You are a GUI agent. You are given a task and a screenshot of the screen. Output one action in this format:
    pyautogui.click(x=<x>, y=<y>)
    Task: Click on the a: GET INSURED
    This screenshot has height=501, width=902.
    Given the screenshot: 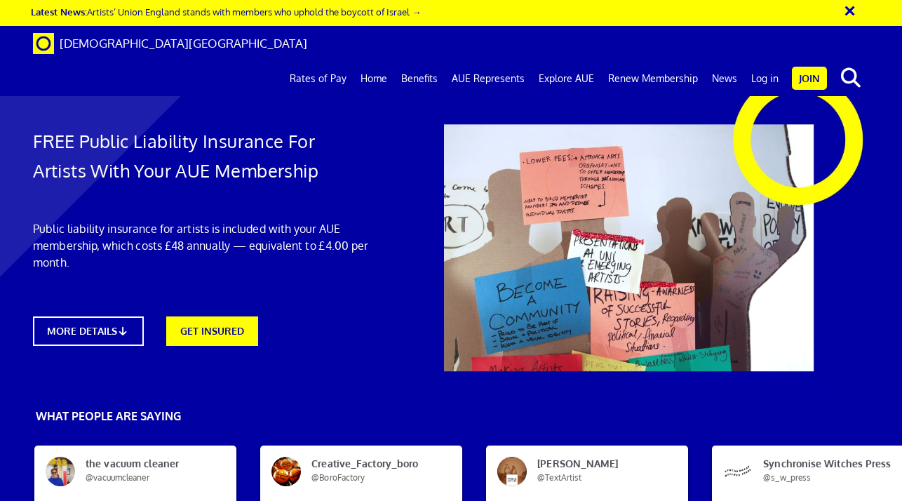 What is the action you would take?
    pyautogui.click(x=212, y=331)
    